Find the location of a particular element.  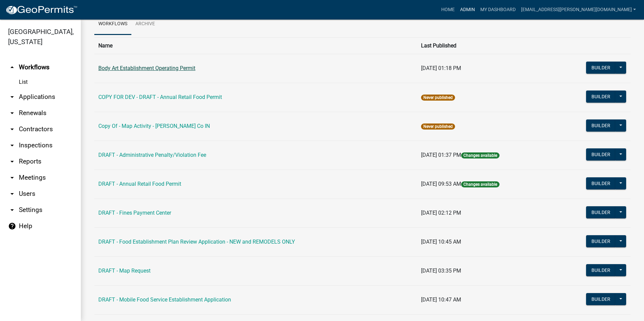

a: Admin is located at coordinates (468, 10).